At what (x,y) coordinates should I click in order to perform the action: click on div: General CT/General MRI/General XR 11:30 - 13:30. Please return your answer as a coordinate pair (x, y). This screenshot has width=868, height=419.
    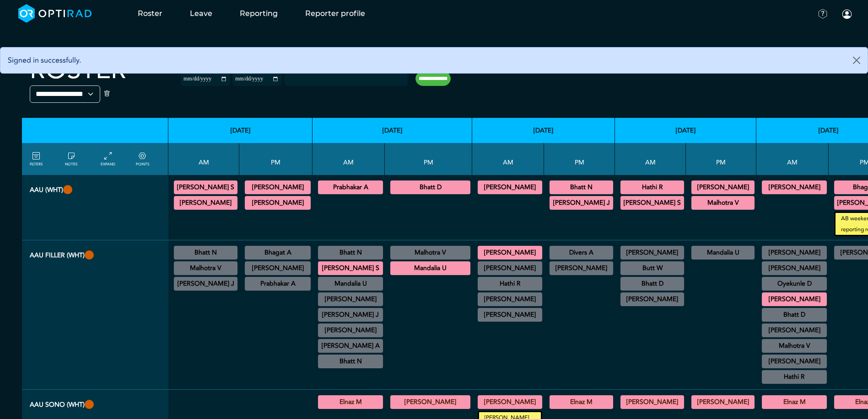
    Looking at the image, I should click on (205, 284).